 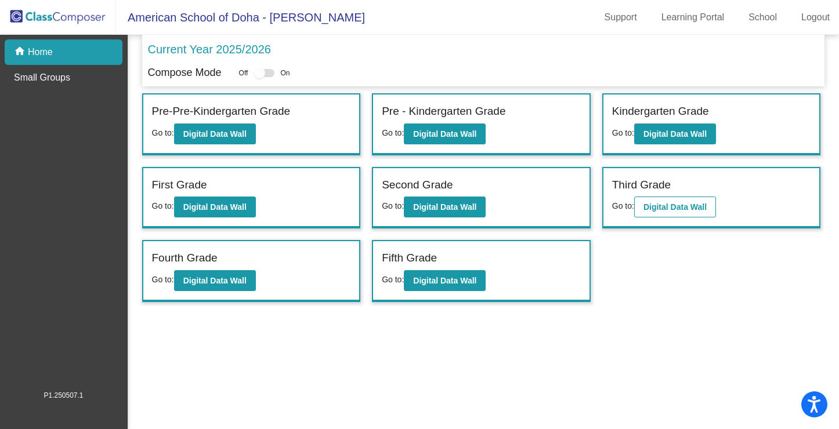 I want to click on label: Pre - Kindergarten Grade, so click(x=443, y=111).